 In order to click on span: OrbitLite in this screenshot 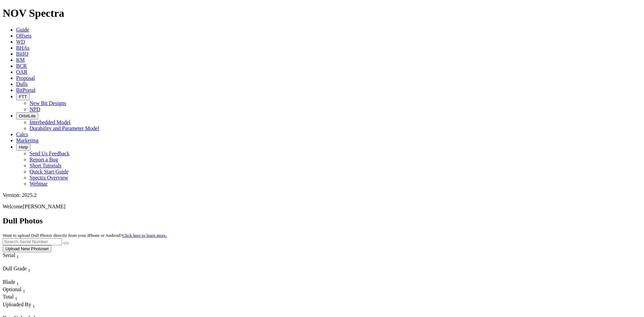, I will do `click(27, 116)`.